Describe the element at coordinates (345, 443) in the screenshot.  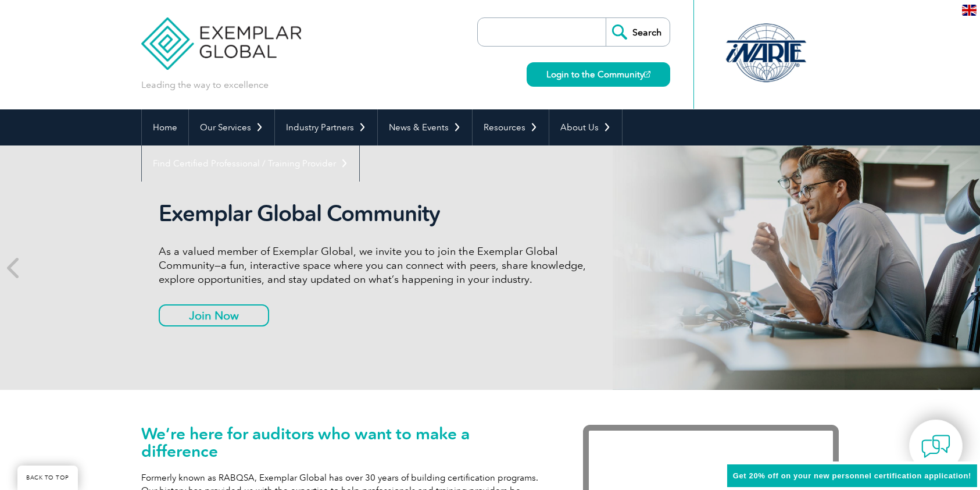
I see `h1: We’re here for auditors who want to make a difference` at that location.